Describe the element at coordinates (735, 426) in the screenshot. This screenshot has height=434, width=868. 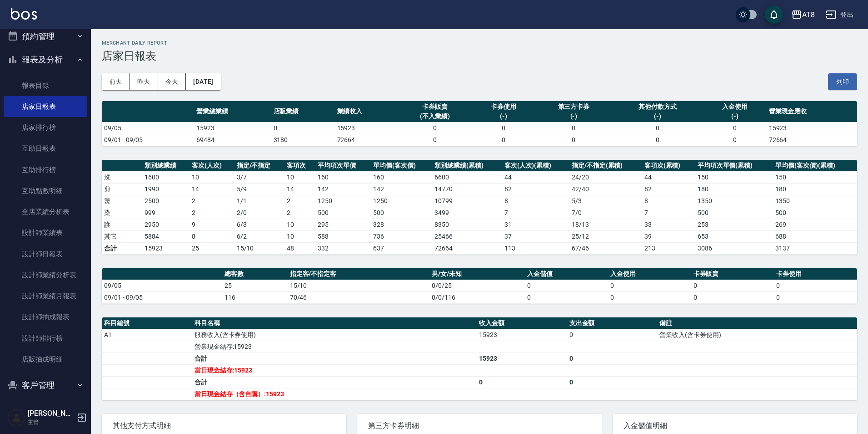
I see `span: 入金儲值明細` at that location.